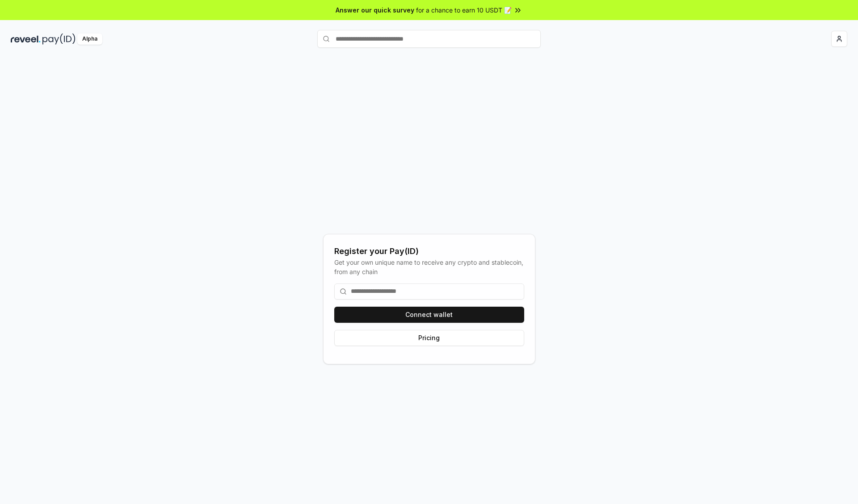  Describe the element at coordinates (429, 267) in the screenshot. I see `div: Get your own unique name to receive any crypto and stablecoin, from any chain` at that location.